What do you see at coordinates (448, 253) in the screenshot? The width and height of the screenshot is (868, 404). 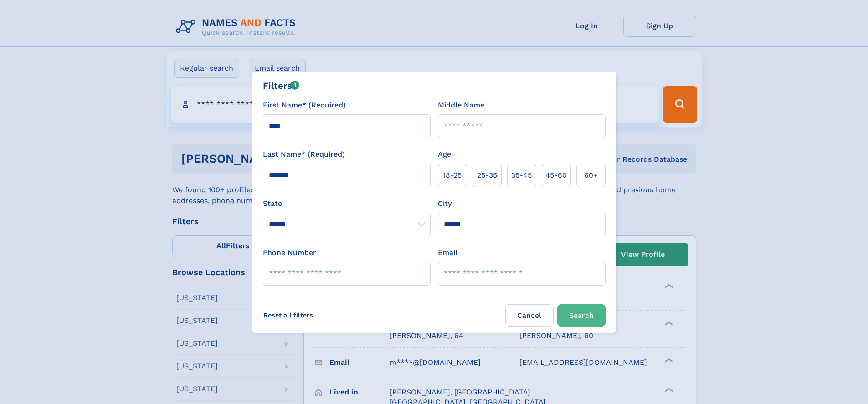 I see `label: Email` at bounding box center [448, 253].